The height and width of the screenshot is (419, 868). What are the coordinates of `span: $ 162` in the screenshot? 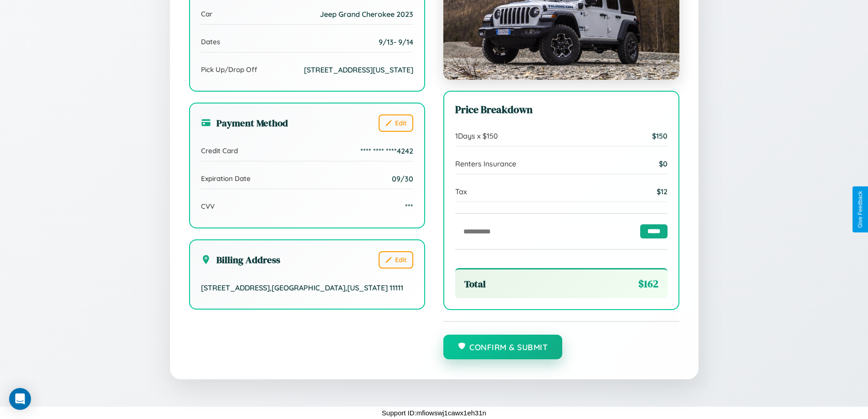 It's located at (649, 284).